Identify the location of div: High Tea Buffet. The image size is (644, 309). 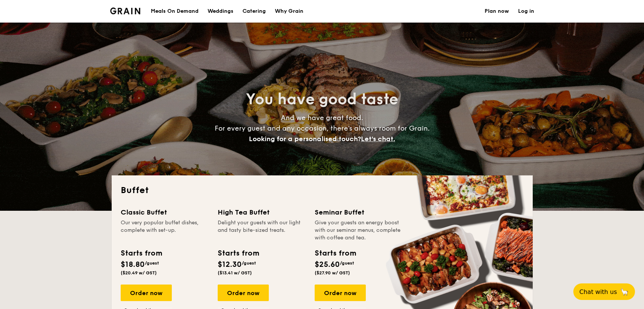
(262, 212).